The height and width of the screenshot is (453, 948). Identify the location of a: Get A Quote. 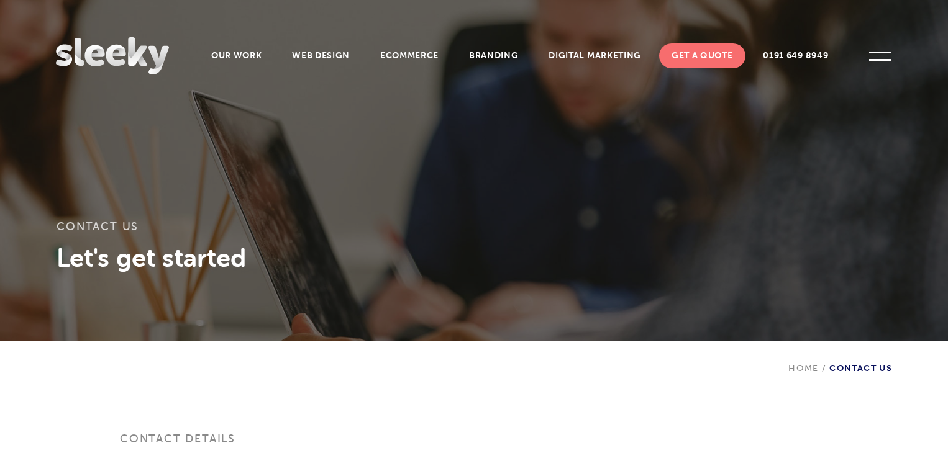
(702, 56).